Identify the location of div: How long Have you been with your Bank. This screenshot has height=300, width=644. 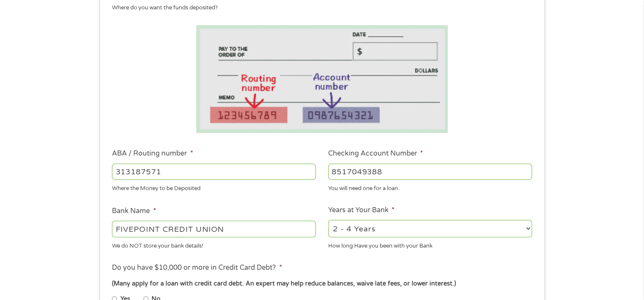
(430, 244).